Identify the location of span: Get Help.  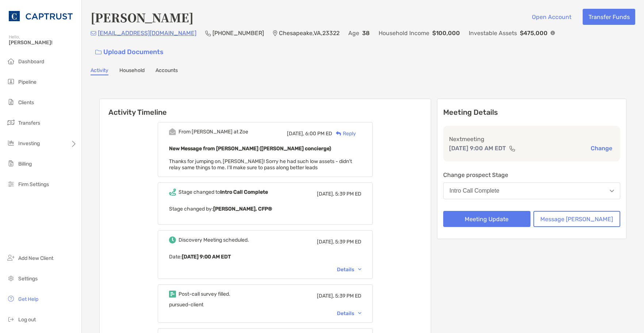
(28, 299).